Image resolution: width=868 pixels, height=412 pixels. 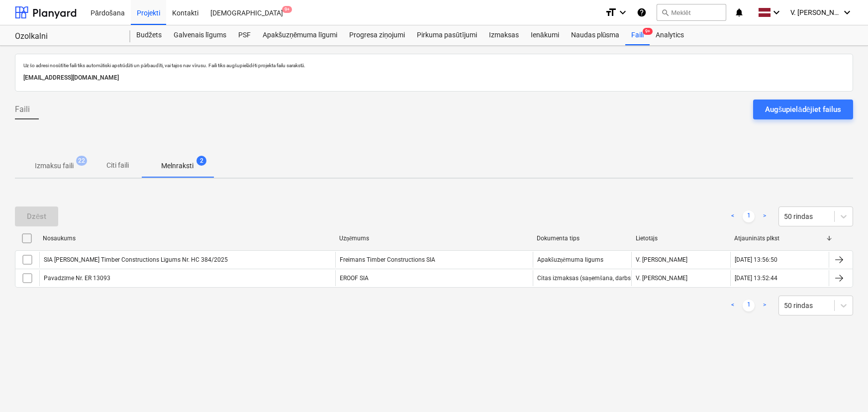 What do you see at coordinates (637, 35) in the screenshot?
I see `div: Faili` at bounding box center [637, 35].